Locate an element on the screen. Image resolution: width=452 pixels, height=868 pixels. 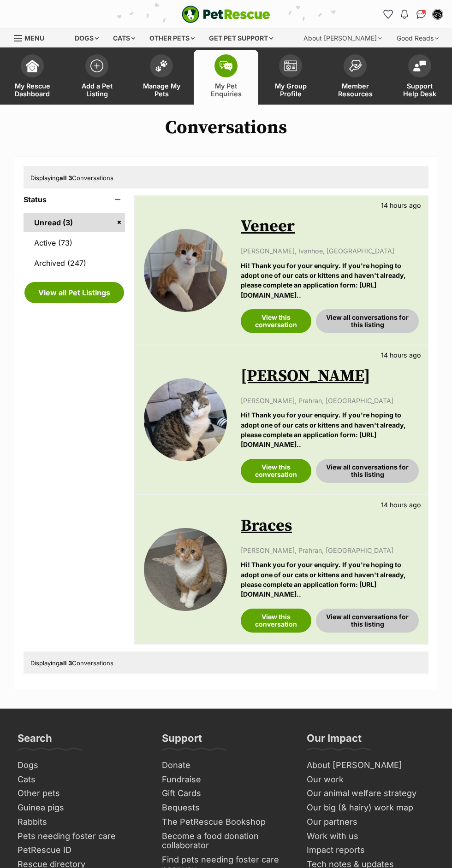
img: pet-enquiries-icon-7e3ad2cf08bfb03b45e93fb7055b45f3efa6380592205ae92323e6603595dc1f.svg is located at coordinates (226, 66).